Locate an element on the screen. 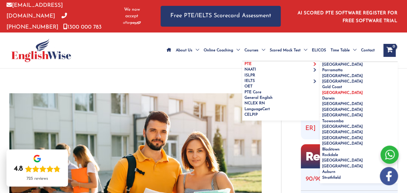 The height and width of the screenshot is (193, 407). a: IELTSMenu Toggle is located at coordinates (281, 81).